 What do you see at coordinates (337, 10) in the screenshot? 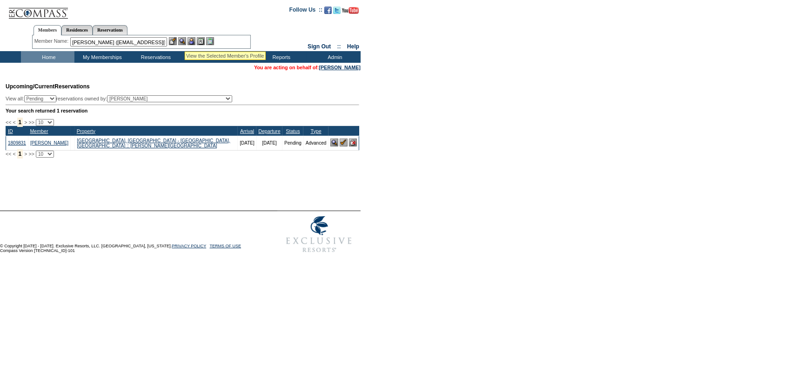
I see `img: Follow us on Twitter` at bounding box center [337, 10].